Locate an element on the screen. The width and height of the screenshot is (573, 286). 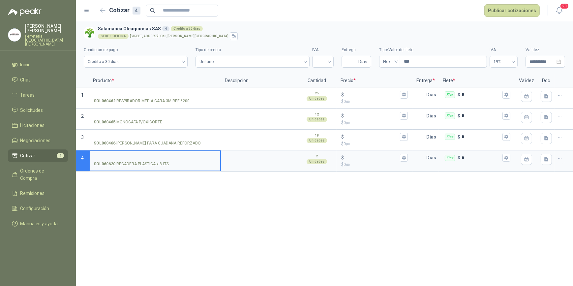
div: Crédito a 30 días is located at coordinates (186, 29).